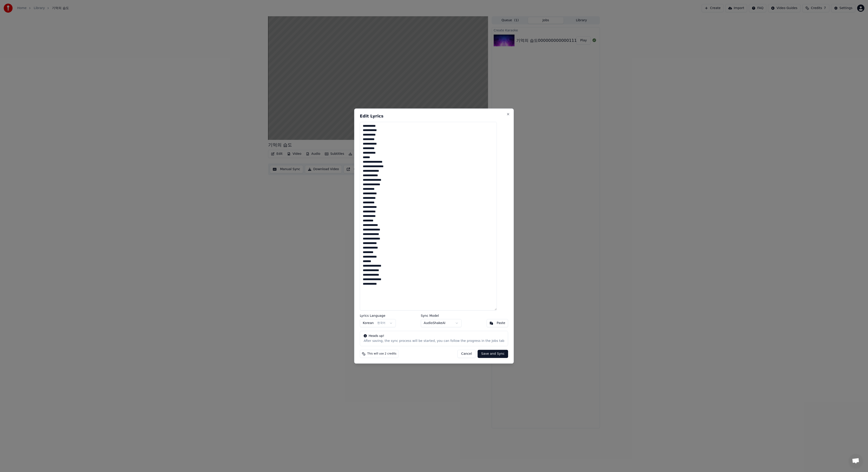 This screenshot has width=868, height=472. I want to click on button: Paste, so click(497, 323).